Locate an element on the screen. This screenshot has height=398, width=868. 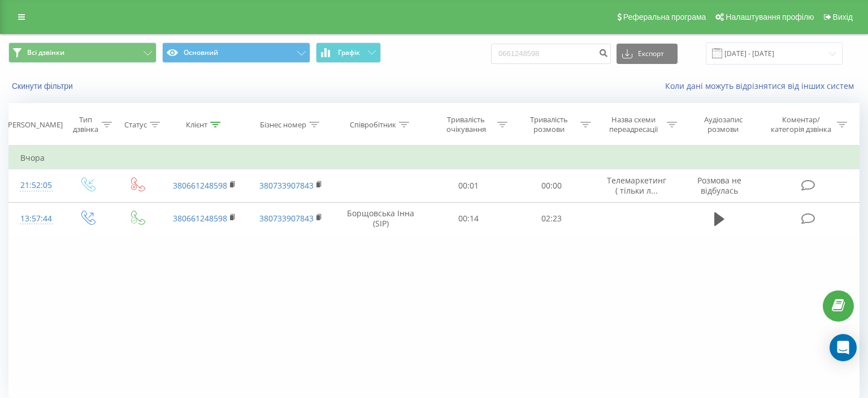
button: Основний is located at coordinates (236, 52).